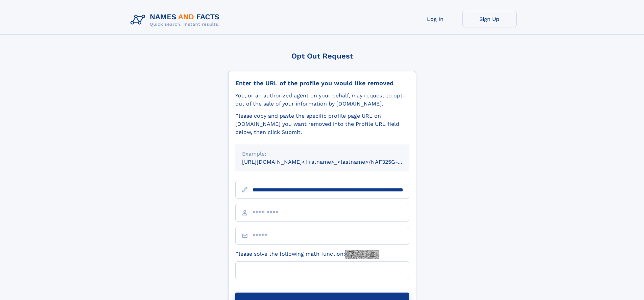 This screenshot has width=644, height=300. Describe the element at coordinates (322, 56) in the screenshot. I see `div: Opt Out Request` at that location.